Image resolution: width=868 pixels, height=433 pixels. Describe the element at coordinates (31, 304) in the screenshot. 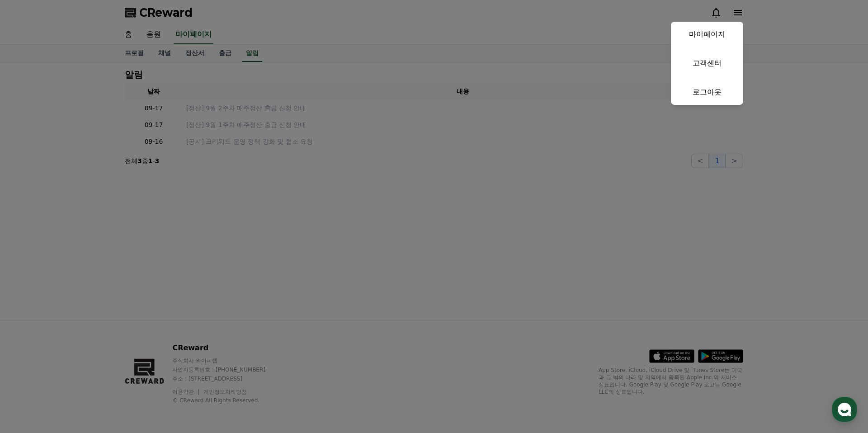

I see `span: 홈` at that location.